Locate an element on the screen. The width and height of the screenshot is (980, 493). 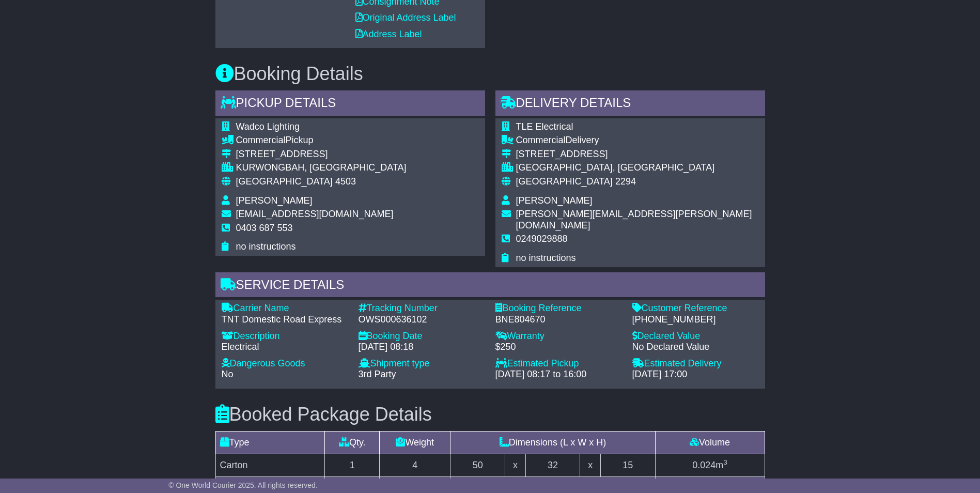
div: No Declared Value is located at coordinates (696, 347).